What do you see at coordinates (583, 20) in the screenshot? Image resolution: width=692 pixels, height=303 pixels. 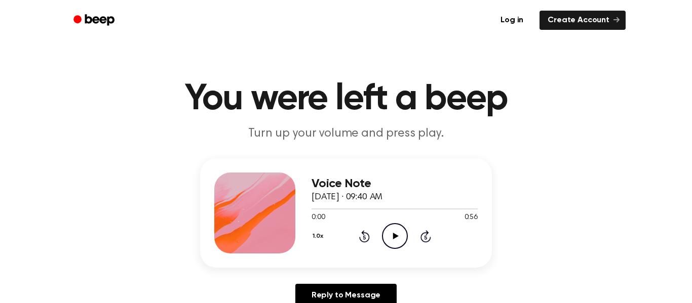 I see `a: Create Account` at bounding box center [583, 20].